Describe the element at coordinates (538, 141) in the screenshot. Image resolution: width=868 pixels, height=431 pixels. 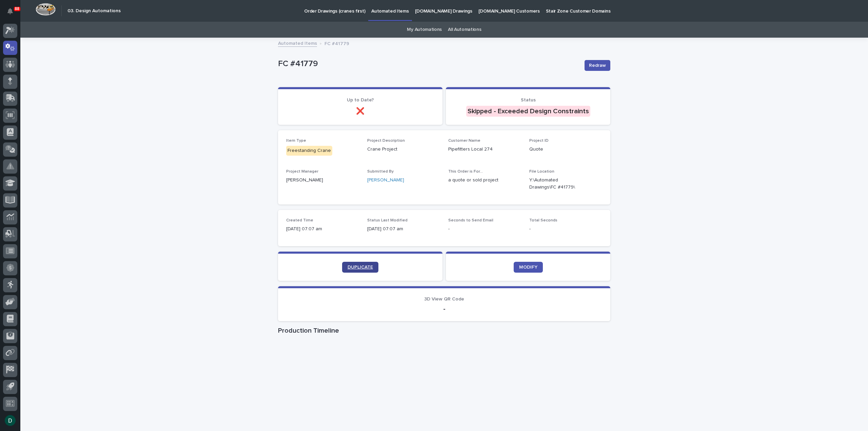
I see `span: Project ID` at that location.